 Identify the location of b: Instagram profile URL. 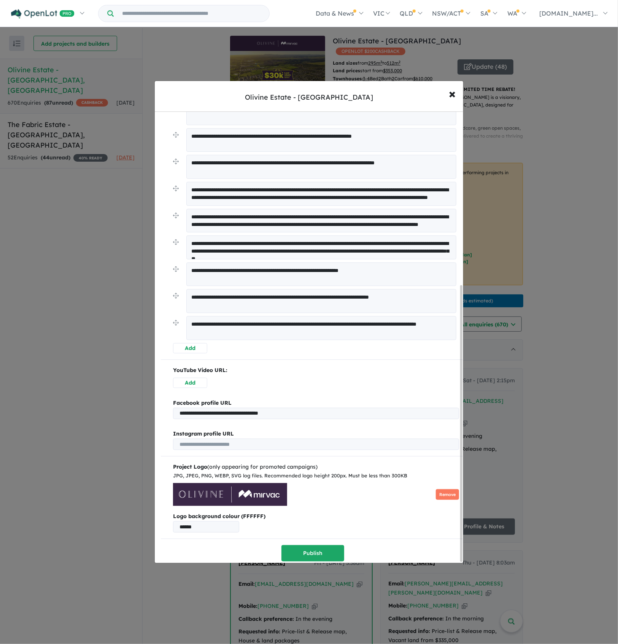
(203, 433).